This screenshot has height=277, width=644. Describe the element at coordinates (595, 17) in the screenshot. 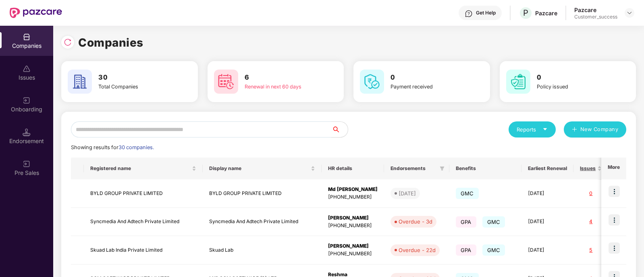

I see `div: Customer_success` at that location.